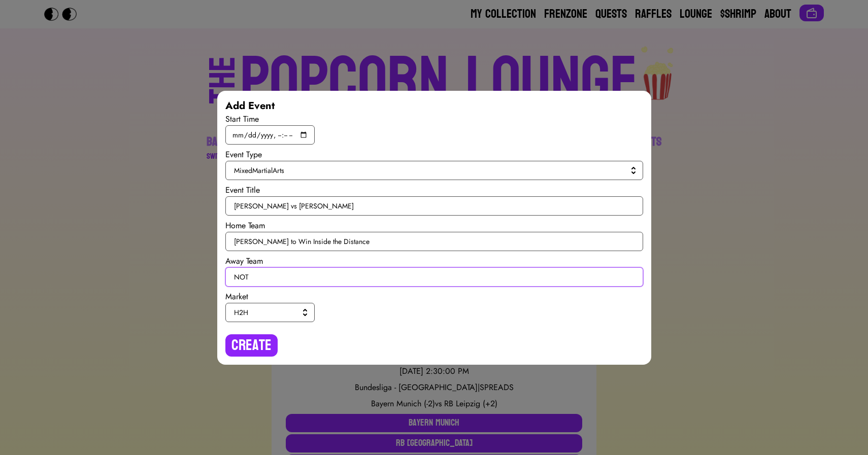  What do you see at coordinates (434, 106) in the screenshot?
I see `div: Add Event` at bounding box center [434, 106].